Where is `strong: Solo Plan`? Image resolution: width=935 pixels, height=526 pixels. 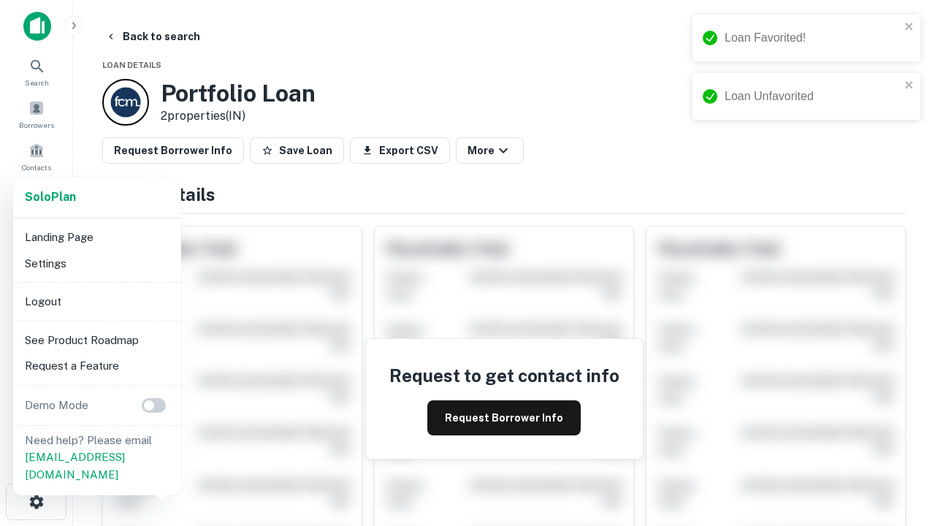 strong: Solo Plan is located at coordinates (50, 197).